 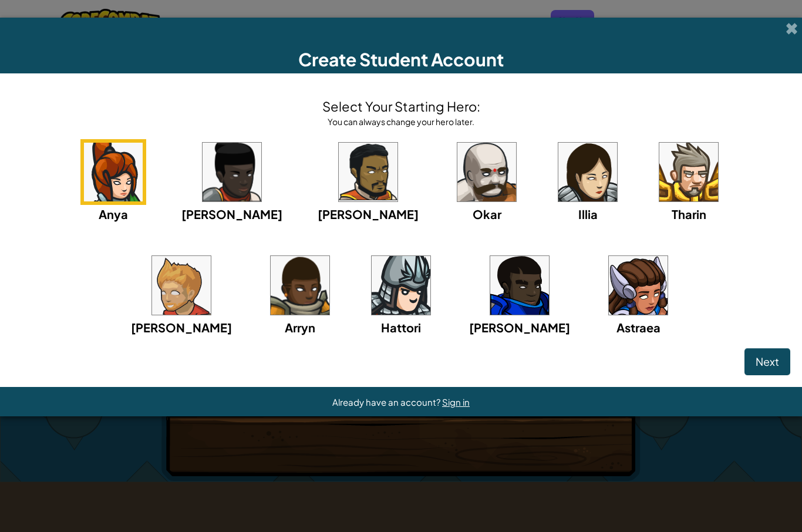 I want to click on h4: Select Your Starting Hero:, so click(x=401, y=106).